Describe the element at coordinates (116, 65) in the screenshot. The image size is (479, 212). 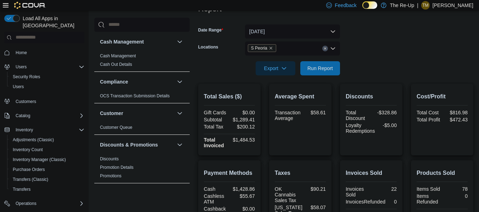
I see `a: Cash Out Details` at that location.